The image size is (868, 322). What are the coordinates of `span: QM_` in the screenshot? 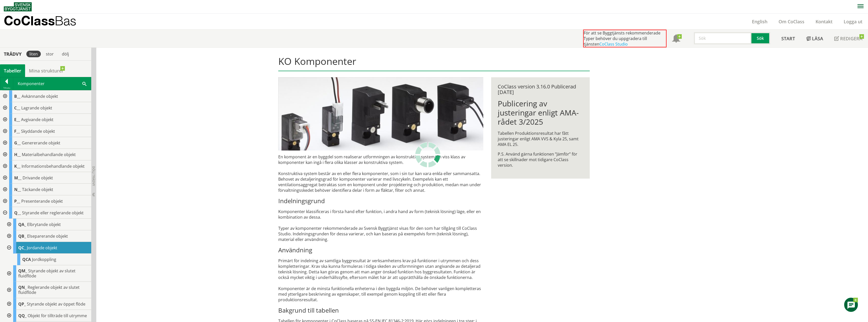 It's located at (23, 271).